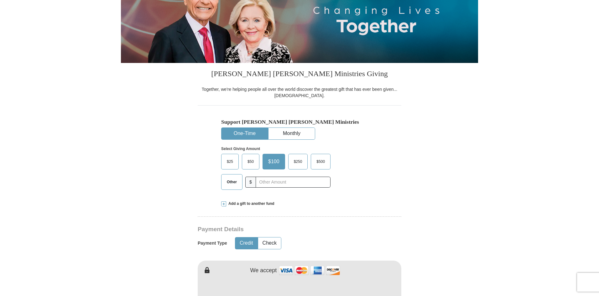  Describe the element at coordinates (299, 92) in the screenshot. I see `div: Together, we're helping people all over the world discover the greatest gift that has ever been g...` at that location.